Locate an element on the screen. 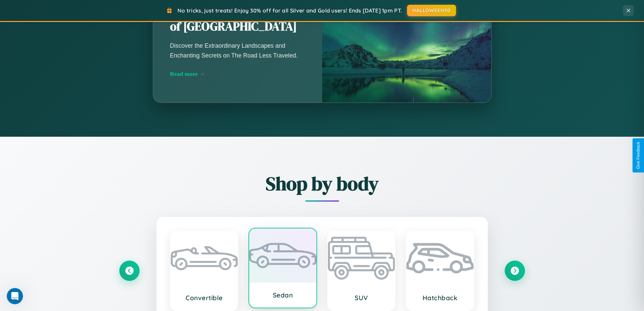  p: Discover the Extraordinary Landscapes and Enchanting Secrets on The Road Less Traveled. is located at coordinates (238, 50).